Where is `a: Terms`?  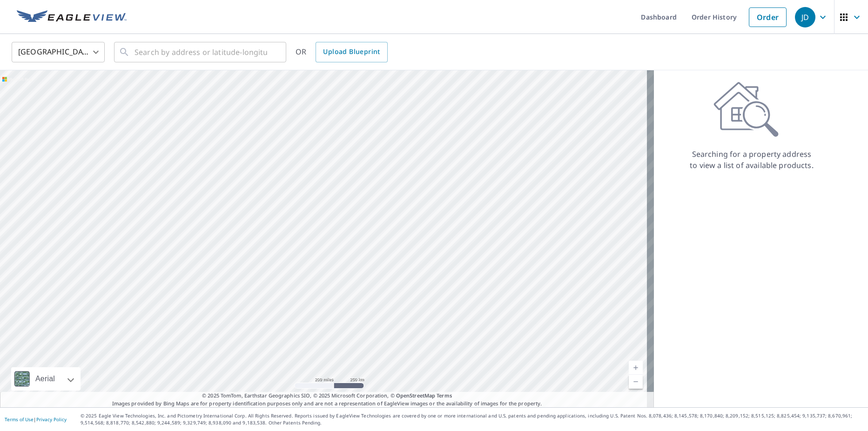
a: Terms is located at coordinates (444, 395).